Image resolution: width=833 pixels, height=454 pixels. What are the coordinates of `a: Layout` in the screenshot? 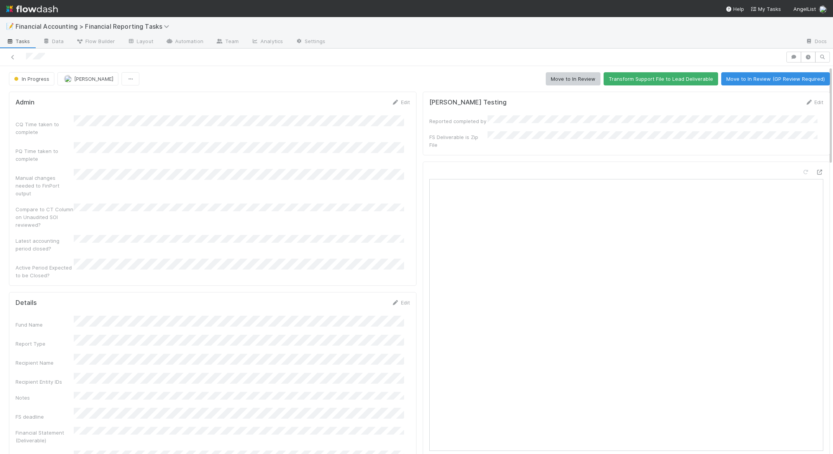 It's located at (140, 42).